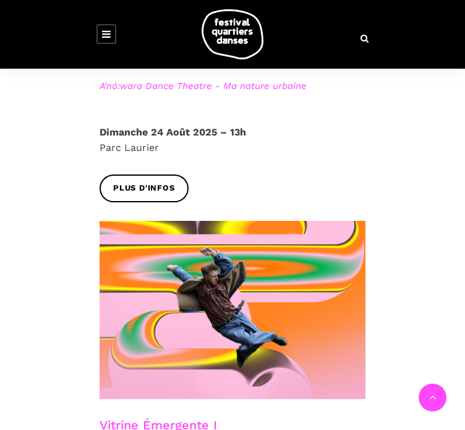  I want to click on img: logo-fqd-med, so click(232, 34).